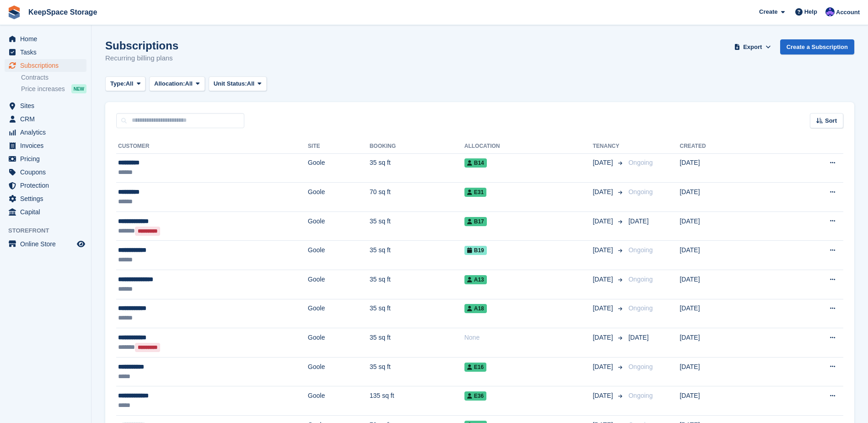  I want to click on span: Home, so click(48, 39).